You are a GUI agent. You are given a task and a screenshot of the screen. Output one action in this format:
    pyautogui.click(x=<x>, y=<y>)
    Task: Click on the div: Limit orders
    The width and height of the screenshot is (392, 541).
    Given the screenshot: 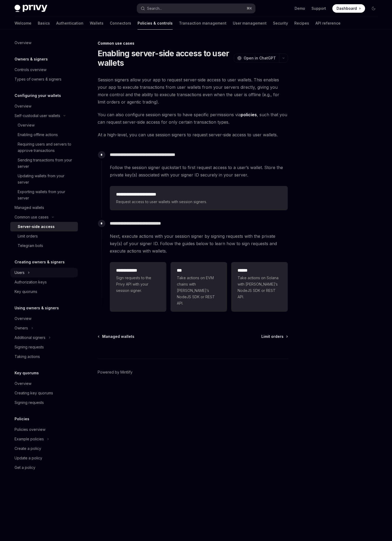 What is the action you would take?
    pyautogui.click(x=28, y=236)
    